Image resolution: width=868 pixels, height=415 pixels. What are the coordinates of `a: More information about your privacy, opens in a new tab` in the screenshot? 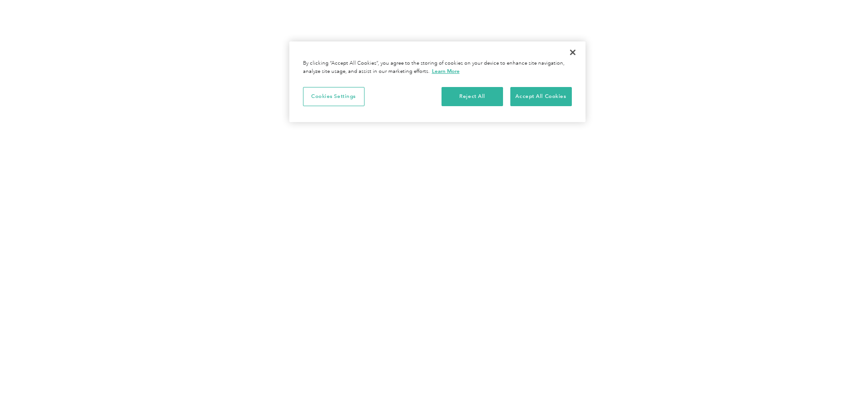 It's located at (445, 71).